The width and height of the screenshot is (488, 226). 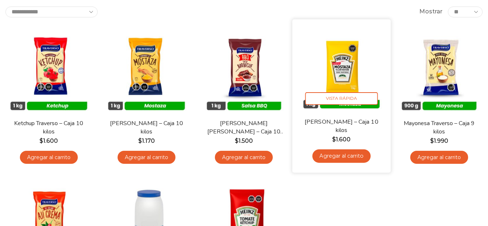 I want to click on a: Agregar al carrito: “Mostaza Traverso - Caja 10 kilos”, so click(x=146, y=157).